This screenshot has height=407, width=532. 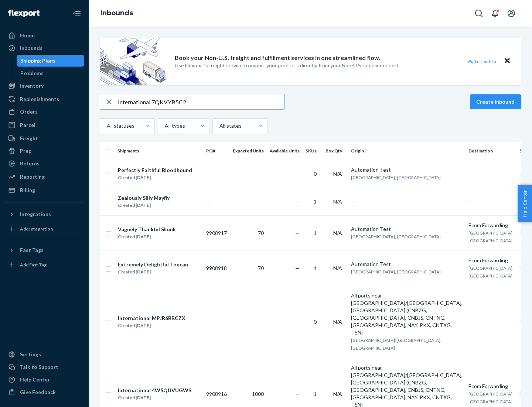 What do you see at coordinates (44, 112) in the screenshot?
I see `a: Orders` at bounding box center [44, 112].